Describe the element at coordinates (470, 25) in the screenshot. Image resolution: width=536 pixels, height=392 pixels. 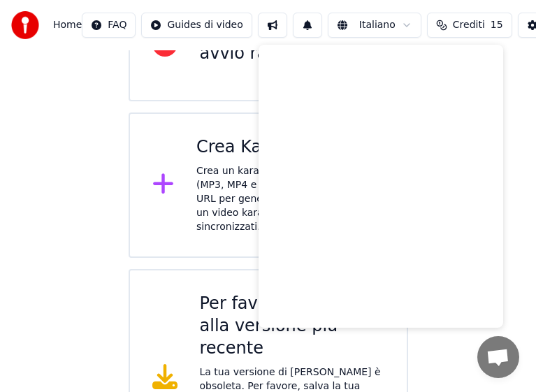
I see `button: Crediti15` at that location.